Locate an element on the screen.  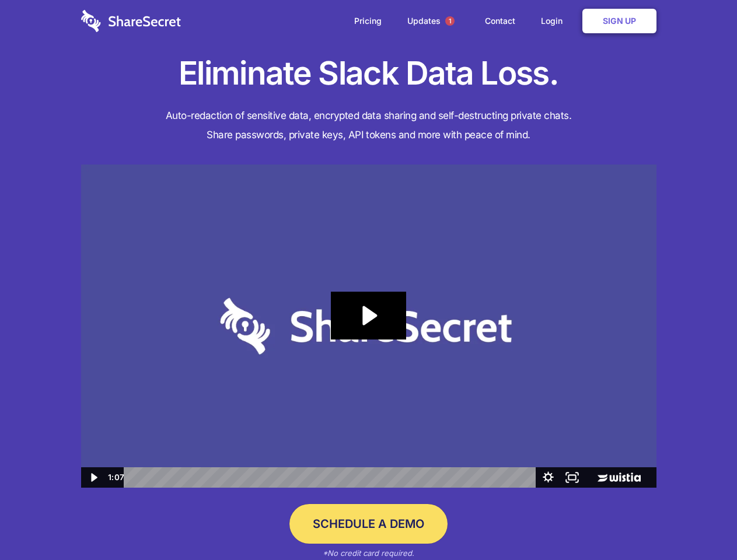
img: Sharesecret is located at coordinates (369, 326).